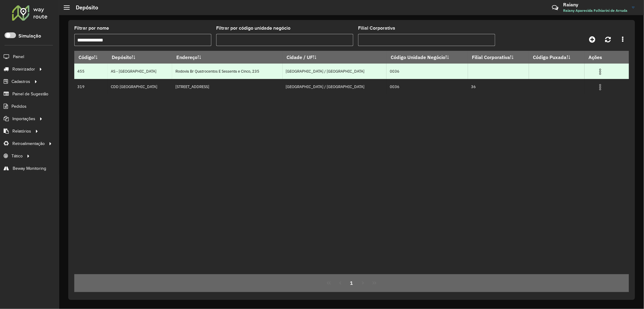 Image resolution: width=644 pixels, height=309 pixels. What do you see at coordinates (21, 81) in the screenshot?
I see `span: Cadastros` at bounding box center [21, 81].